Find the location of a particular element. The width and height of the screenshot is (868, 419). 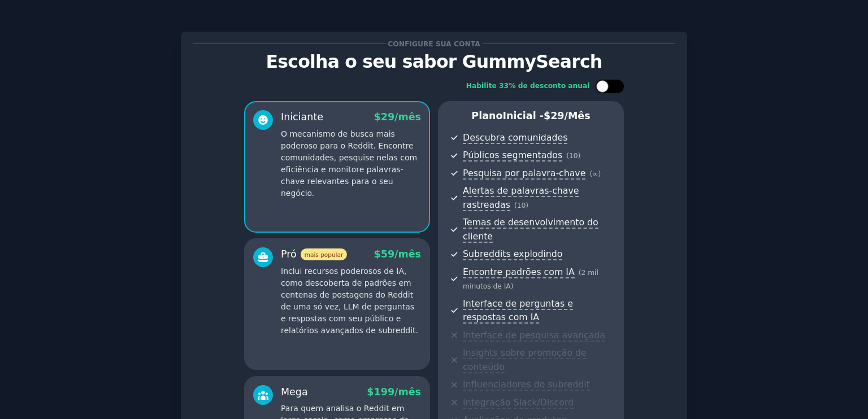

font: 2 mil minutos de IA is located at coordinates (531, 280).